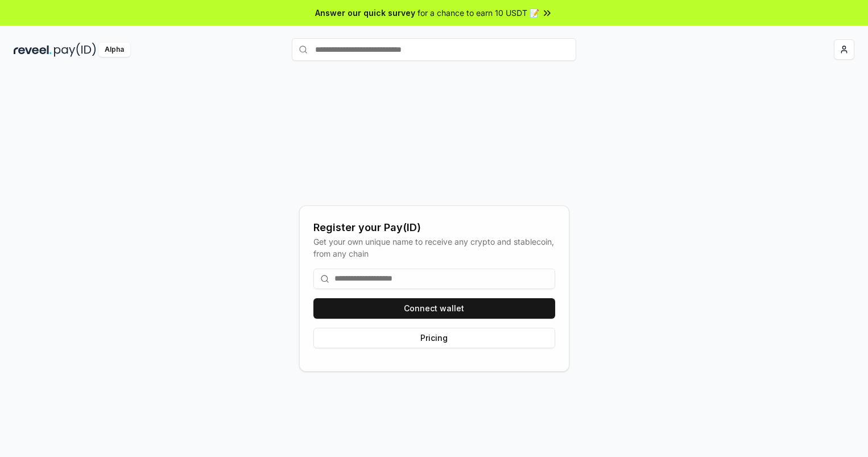  Describe the element at coordinates (33, 49) in the screenshot. I see `img: reveel_dark` at that location.